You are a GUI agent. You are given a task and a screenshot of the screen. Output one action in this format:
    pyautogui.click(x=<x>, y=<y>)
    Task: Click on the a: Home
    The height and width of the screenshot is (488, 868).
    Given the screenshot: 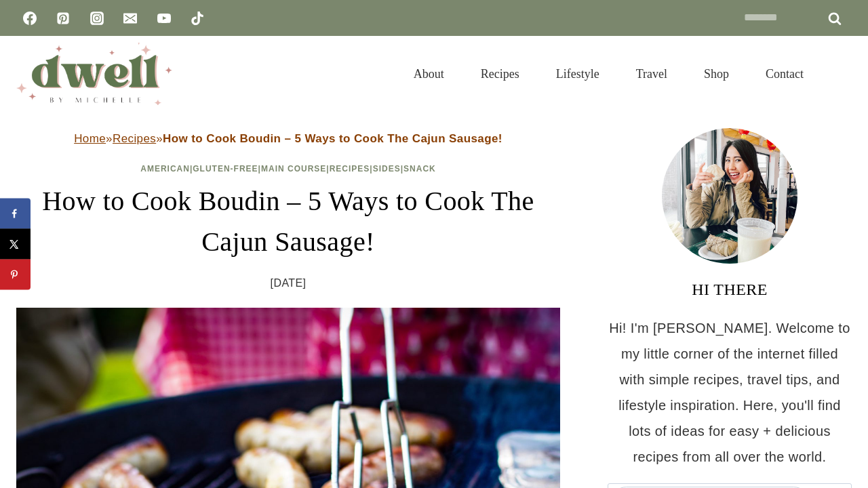 What is the action you would take?
    pyautogui.click(x=89, y=138)
    